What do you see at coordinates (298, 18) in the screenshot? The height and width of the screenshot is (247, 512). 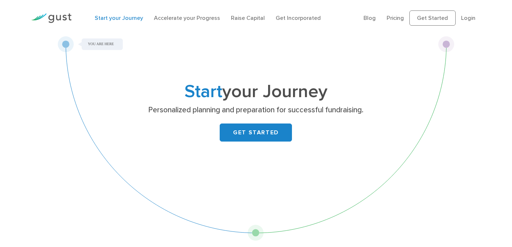 I see `a: Get Incorporated` at bounding box center [298, 18].